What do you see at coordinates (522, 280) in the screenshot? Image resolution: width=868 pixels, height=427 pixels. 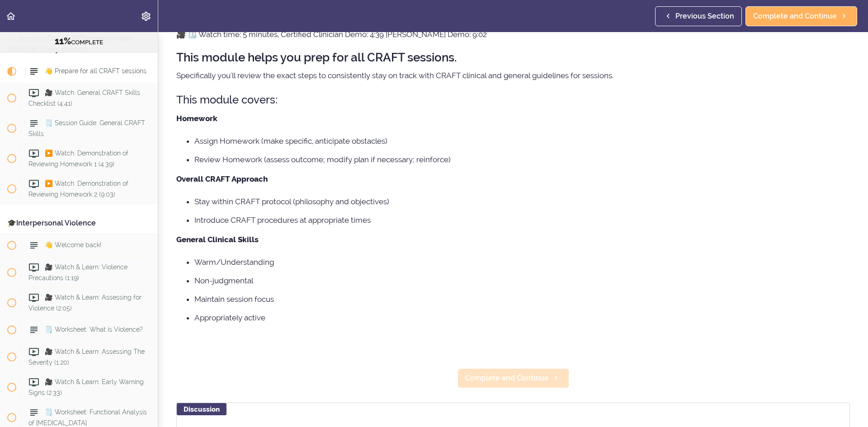 I see `li: Non-judgmental` at bounding box center [522, 280].